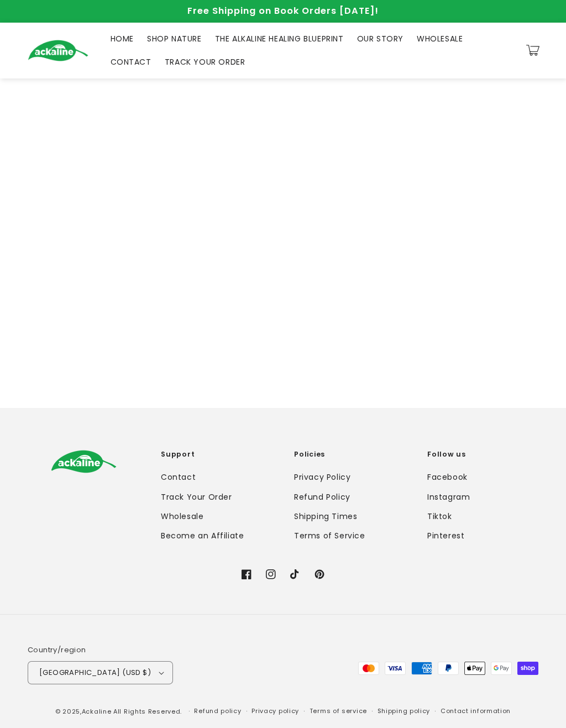 Image resolution: width=566 pixels, height=728 pixels. I want to click on a: Shipping Times, so click(326, 516).